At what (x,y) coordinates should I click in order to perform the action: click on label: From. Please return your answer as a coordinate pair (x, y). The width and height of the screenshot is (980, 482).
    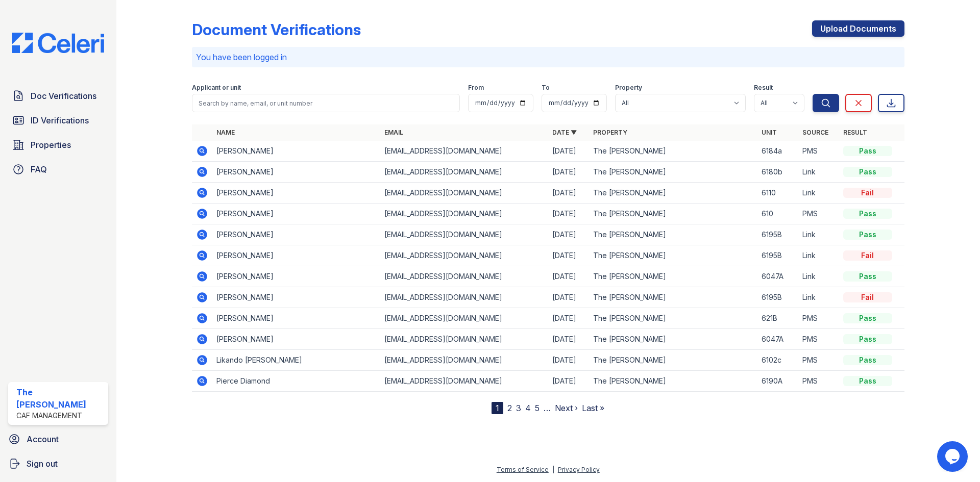
    Looking at the image, I should click on (475, 87).